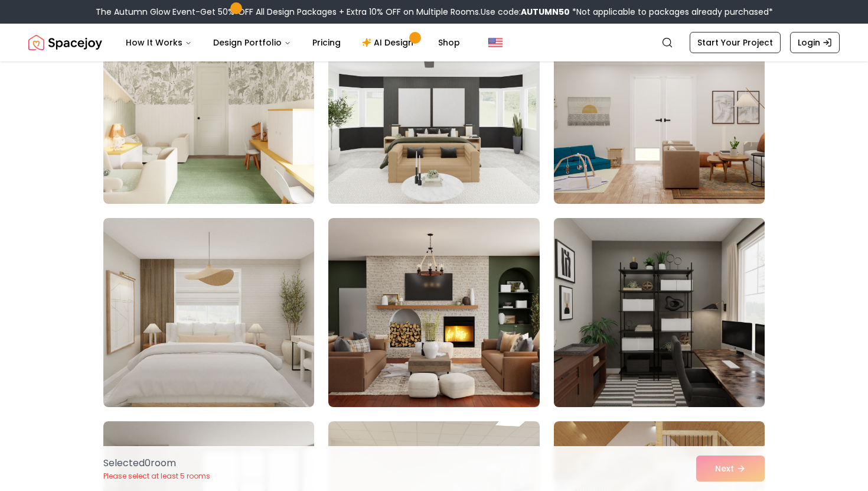 Image resolution: width=868 pixels, height=491 pixels. What do you see at coordinates (434, 43) in the screenshot?
I see `nav: Global` at bounding box center [434, 43].